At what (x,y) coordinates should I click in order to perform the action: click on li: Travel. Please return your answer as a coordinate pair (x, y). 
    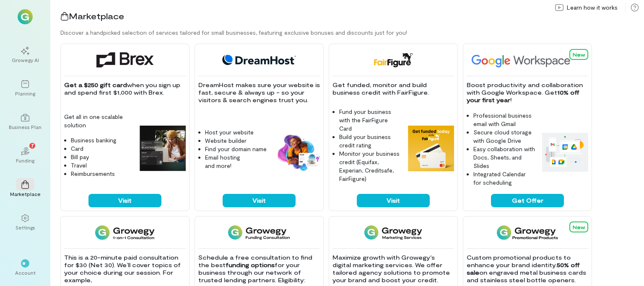
    Looking at the image, I should click on (102, 166).